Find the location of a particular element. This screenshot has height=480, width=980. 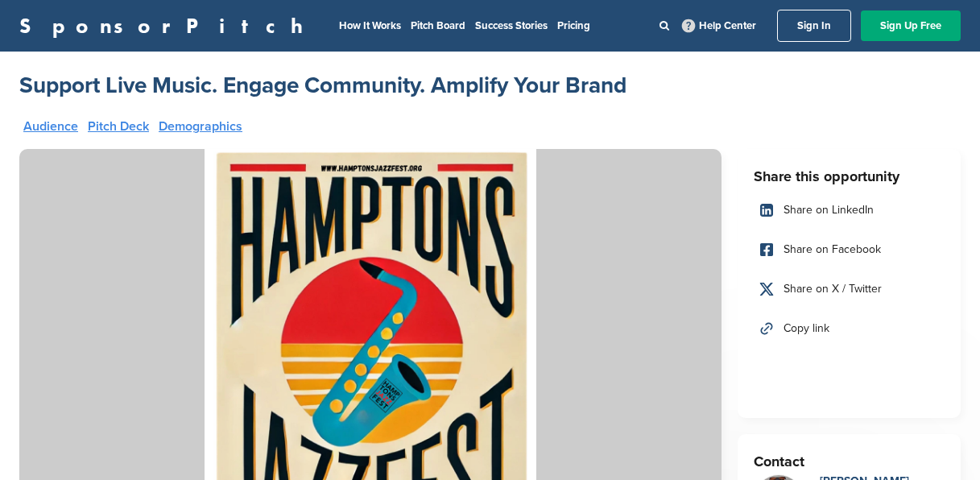

a: Share on Facebook is located at coordinates (849, 250).